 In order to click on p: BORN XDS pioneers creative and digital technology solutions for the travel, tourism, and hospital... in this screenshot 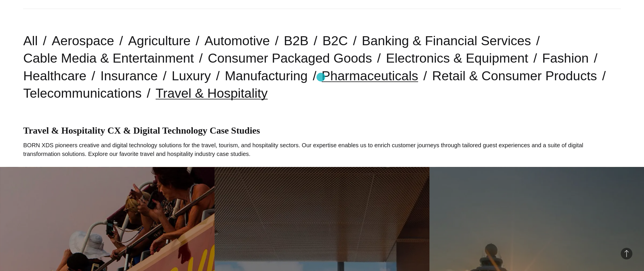, I will do `click(322, 150)`.